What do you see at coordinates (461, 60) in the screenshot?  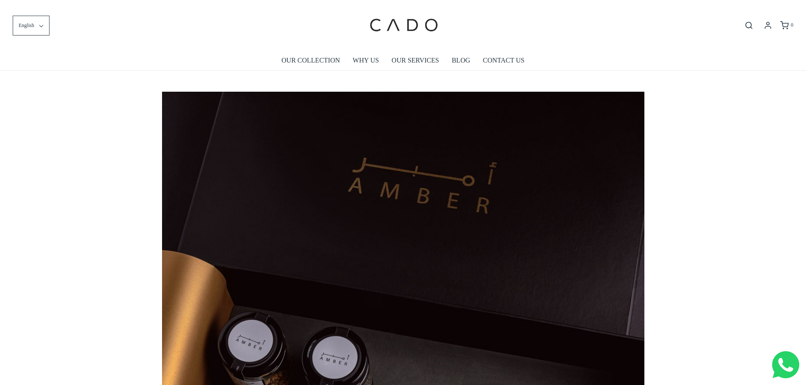 I see `a: BLOG` at bounding box center [461, 60].